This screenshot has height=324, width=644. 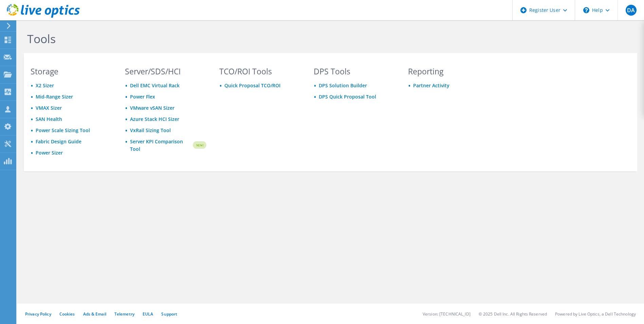 What do you see at coordinates (155, 119) in the screenshot?
I see `a: Azure Stack HCI Sizer` at bounding box center [155, 119].